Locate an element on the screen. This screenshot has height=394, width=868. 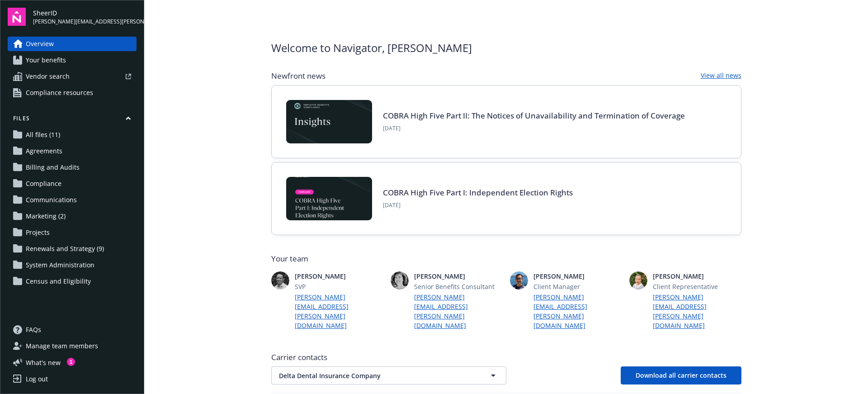
span: Marketing (2) is located at coordinates (46, 216).